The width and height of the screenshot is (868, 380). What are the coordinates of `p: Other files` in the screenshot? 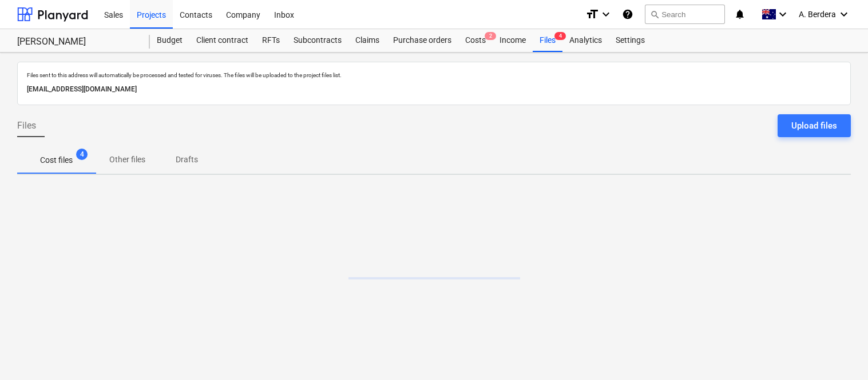 It's located at (127, 159).